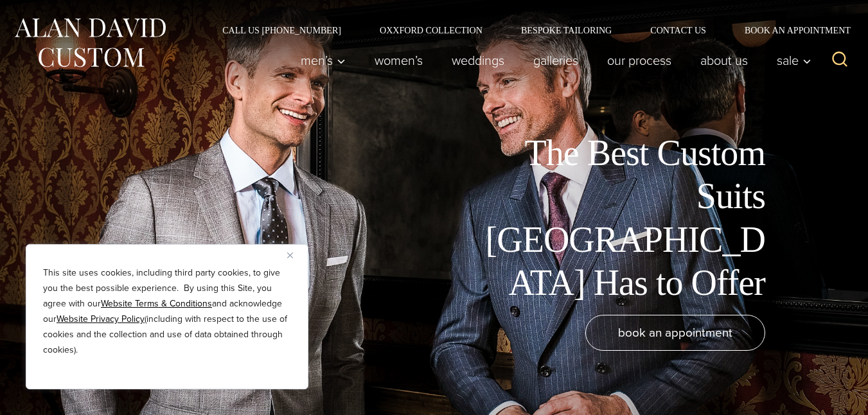 This screenshot has width=868, height=415. What do you see at coordinates (431, 30) in the screenshot?
I see `a: Oxxford Collection` at bounding box center [431, 30].